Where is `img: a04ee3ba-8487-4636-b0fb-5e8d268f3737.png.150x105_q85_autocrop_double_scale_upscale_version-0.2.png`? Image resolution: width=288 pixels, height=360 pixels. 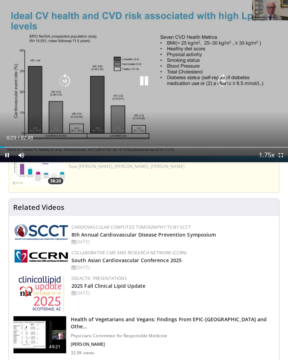
img: a04ee3ba-8487-4636-b0fb-5e8d268f3737.png.150x105_q85_autocrop_double_scale_upscale_version-0.2.png is located at coordinates (41, 256).